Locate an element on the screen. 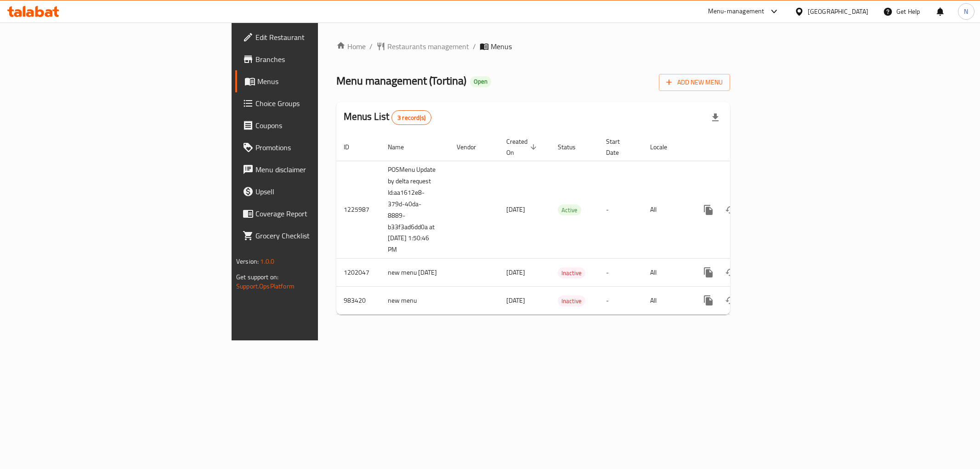  span: Name is located at coordinates (402, 147).